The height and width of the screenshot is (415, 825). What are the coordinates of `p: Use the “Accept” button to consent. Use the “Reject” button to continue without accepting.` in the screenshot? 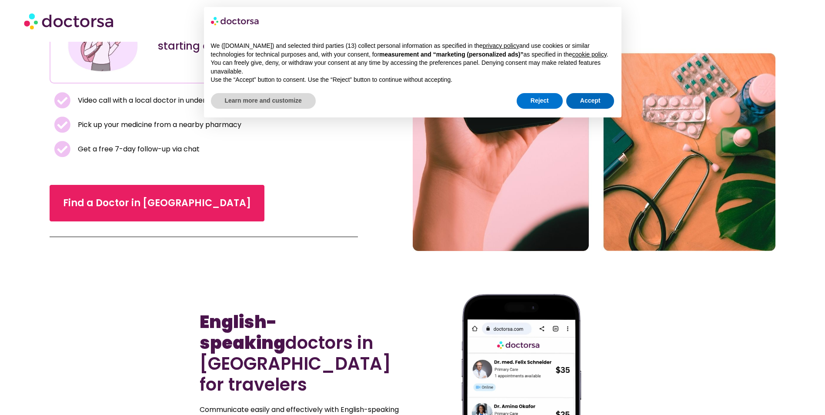 It's located at (413, 80).